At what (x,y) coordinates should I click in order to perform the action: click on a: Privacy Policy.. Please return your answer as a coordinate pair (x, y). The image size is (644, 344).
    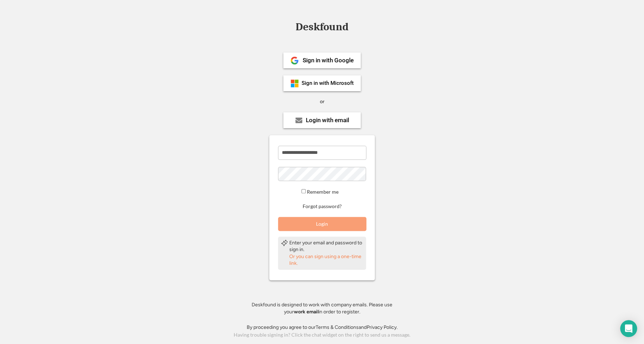
    Looking at the image, I should click on (382, 327).